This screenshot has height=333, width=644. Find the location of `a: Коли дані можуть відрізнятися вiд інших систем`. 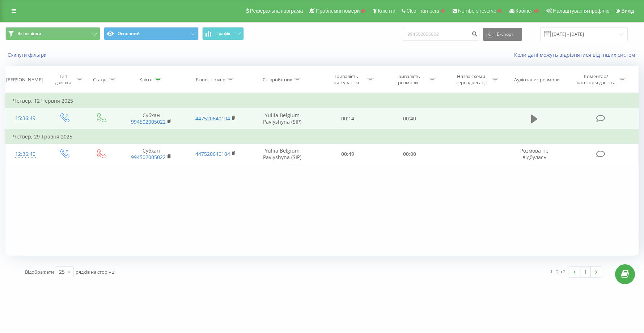

a: Коли дані можуть відрізнятися вiд інших систем is located at coordinates (576, 55).